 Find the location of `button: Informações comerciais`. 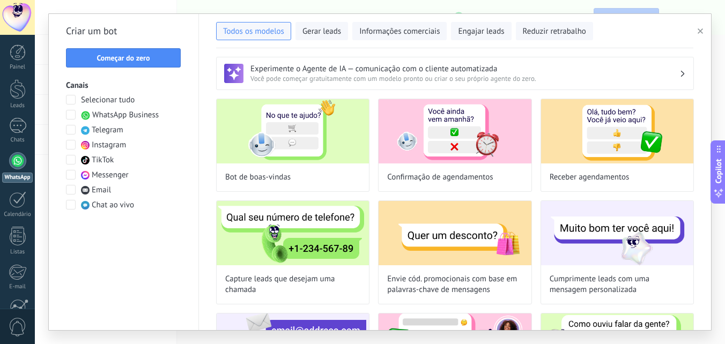

button: Informações comerciais is located at coordinates (399, 31).